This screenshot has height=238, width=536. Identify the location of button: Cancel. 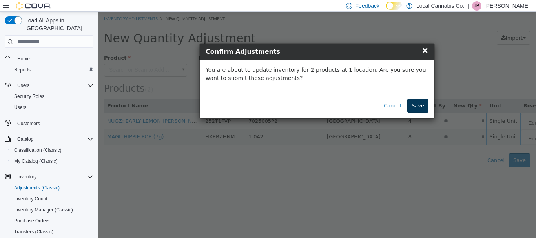
(294, 94).